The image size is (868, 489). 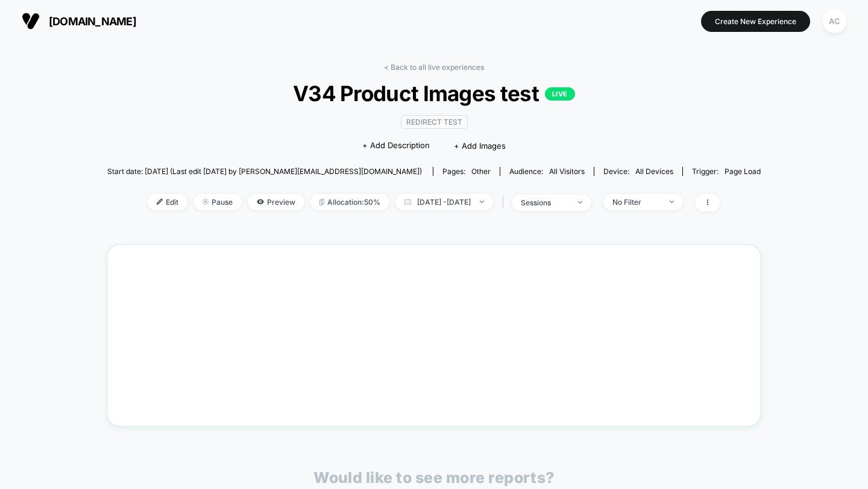 I want to click on div: sessions, so click(x=545, y=203).